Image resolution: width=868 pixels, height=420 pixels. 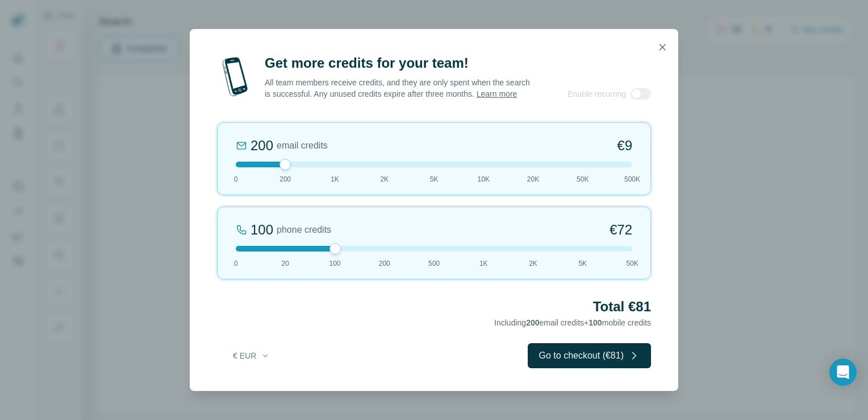 What do you see at coordinates (483, 179) in the screenshot?
I see `span: 10K` at bounding box center [483, 179].